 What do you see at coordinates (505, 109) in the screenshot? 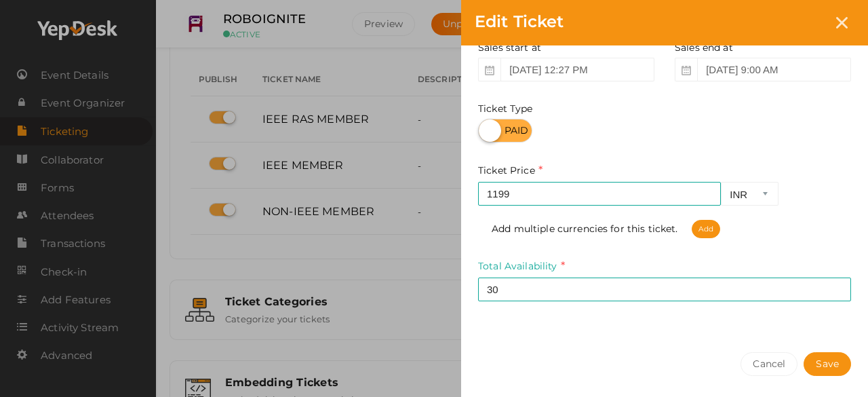
I see `label: Ticket Type` at bounding box center [505, 109].